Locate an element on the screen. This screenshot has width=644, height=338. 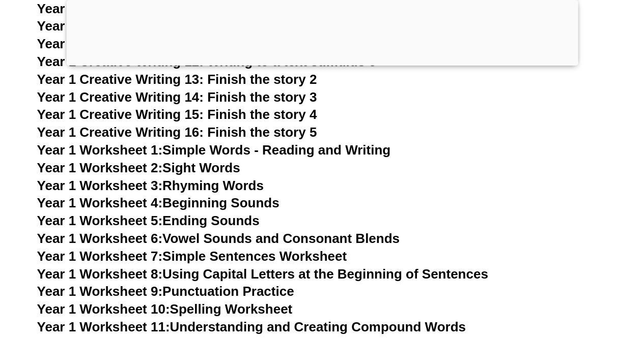
a: Year 1 Worksheet 9:Punctuation Practice is located at coordinates (166, 291).